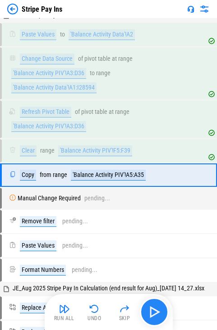 The image size is (217, 330). What do you see at coordinates (47, 59) in the screenshot?
I see `div: Change Data Source` at bounding box center [47, 59].